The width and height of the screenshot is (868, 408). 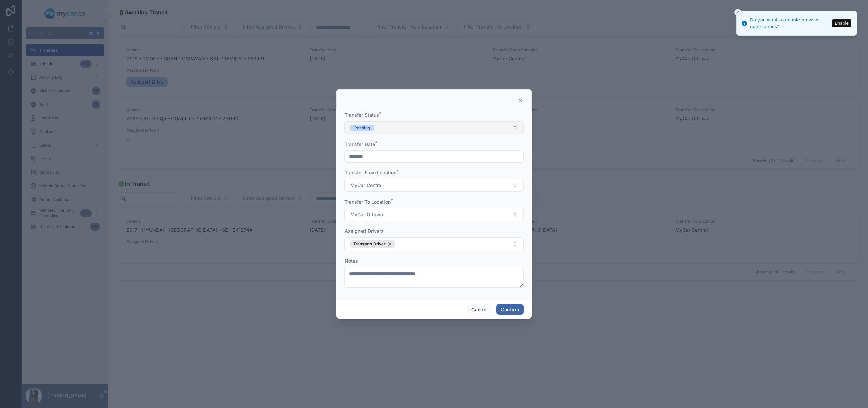 What do you see at coordinates (367, 202) in the screenshot?
I see `span: Transfer To Location` at bounding box center [367, 202].